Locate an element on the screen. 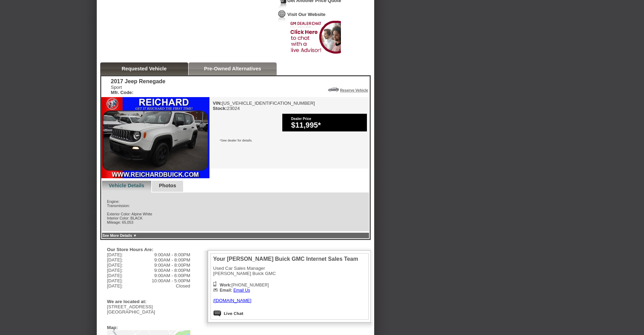  a: Visit Our Website is located at coordinates (307, 14).